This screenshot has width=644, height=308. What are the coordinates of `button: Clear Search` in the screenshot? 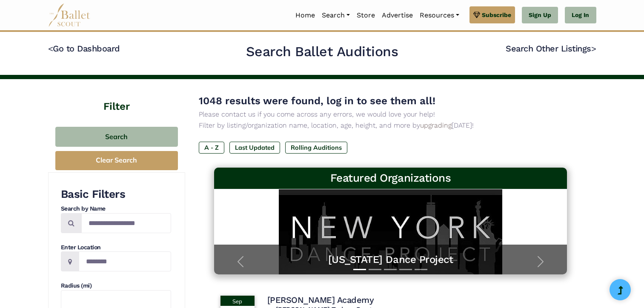 It's located at (117, 160).